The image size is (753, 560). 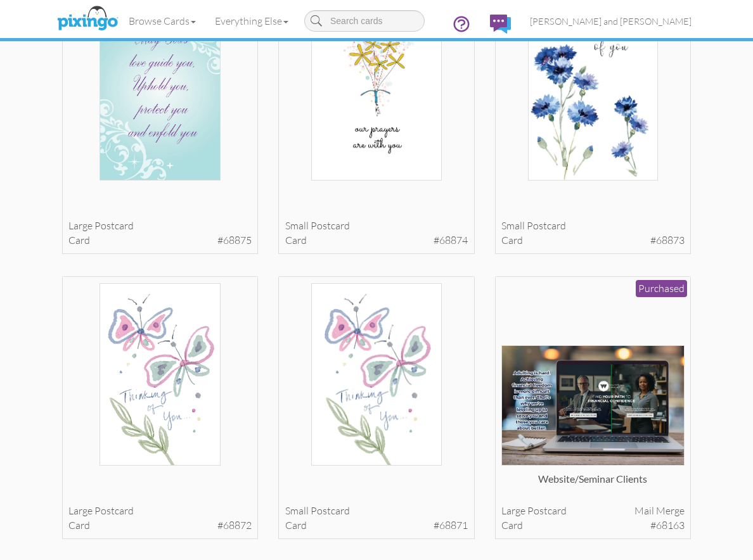 What do you see at coordinates (160, 374) in the screenshot?
I see `img: 122682-1-1729697517018-35d11526eae46e62-qa.jpg` at bounding box center [160, 374].